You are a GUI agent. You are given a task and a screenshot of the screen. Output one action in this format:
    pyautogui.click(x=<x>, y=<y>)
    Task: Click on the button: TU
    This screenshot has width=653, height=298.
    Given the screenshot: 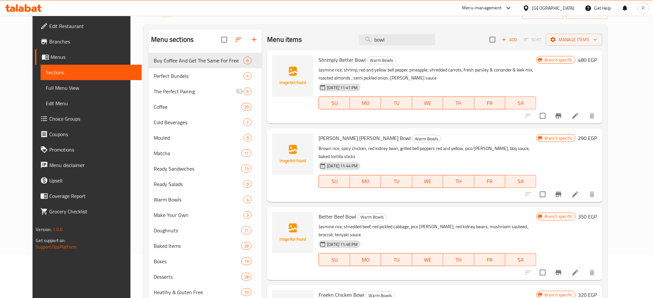 What is the action you would take?
    pyautogui.click(x=396, y=182)
    